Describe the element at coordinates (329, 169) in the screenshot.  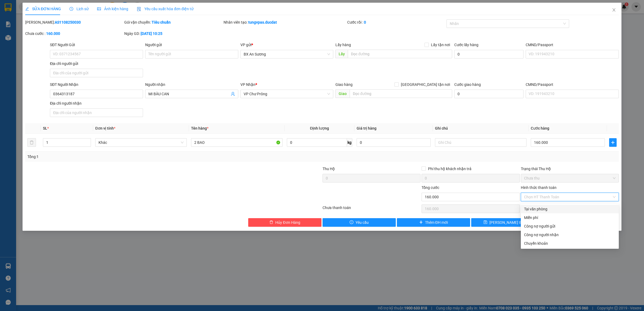
I see `span: Thu Hộ` at that location.